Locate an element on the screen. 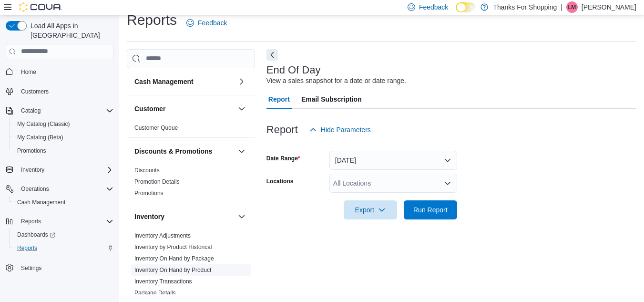  div: Customer is located at coordinates (191, 130).